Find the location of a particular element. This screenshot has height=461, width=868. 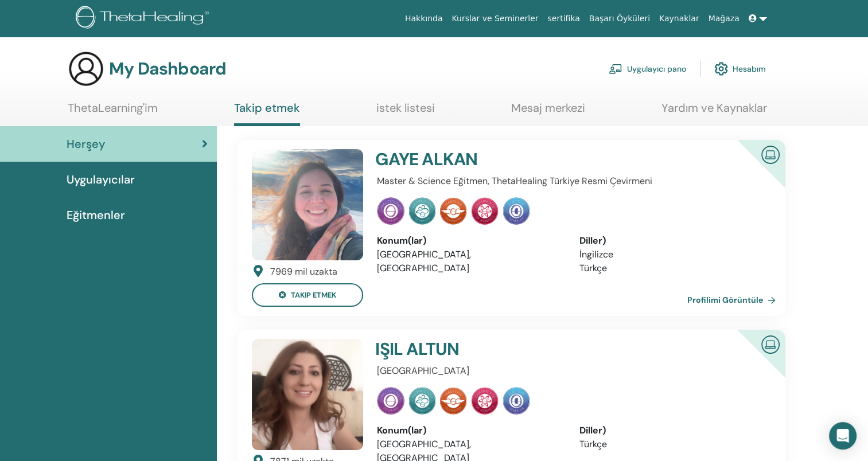

h4: IŞIL ALTUN is located at coordinates (536, 350).